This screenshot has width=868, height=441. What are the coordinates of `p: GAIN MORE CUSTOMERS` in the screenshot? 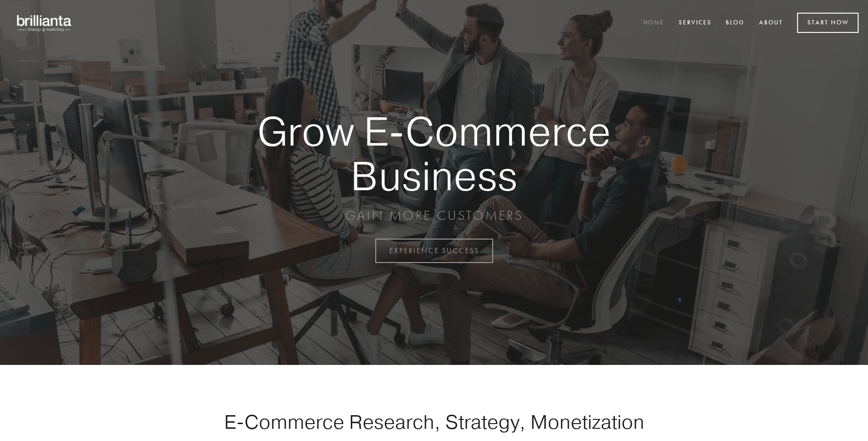 It's located at (434, 216).